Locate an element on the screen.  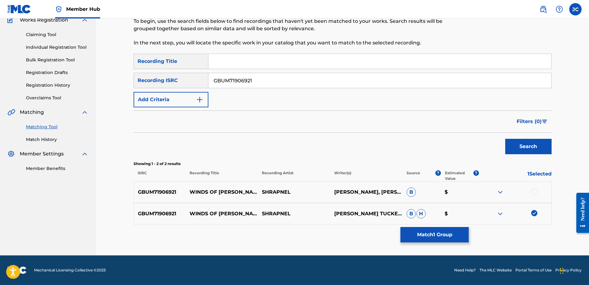
a: Claiming Tool is located at coordinates (57, 35).